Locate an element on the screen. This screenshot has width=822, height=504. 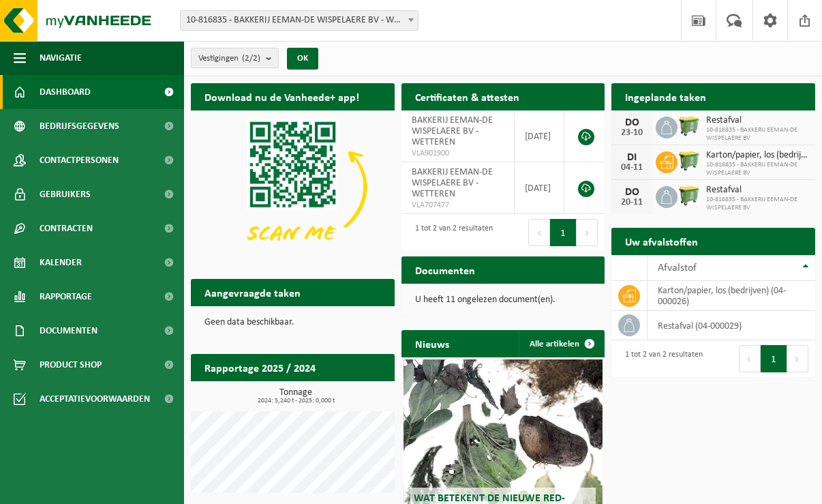
h2: Ingeplande taken is located at coordinates (666, 96).